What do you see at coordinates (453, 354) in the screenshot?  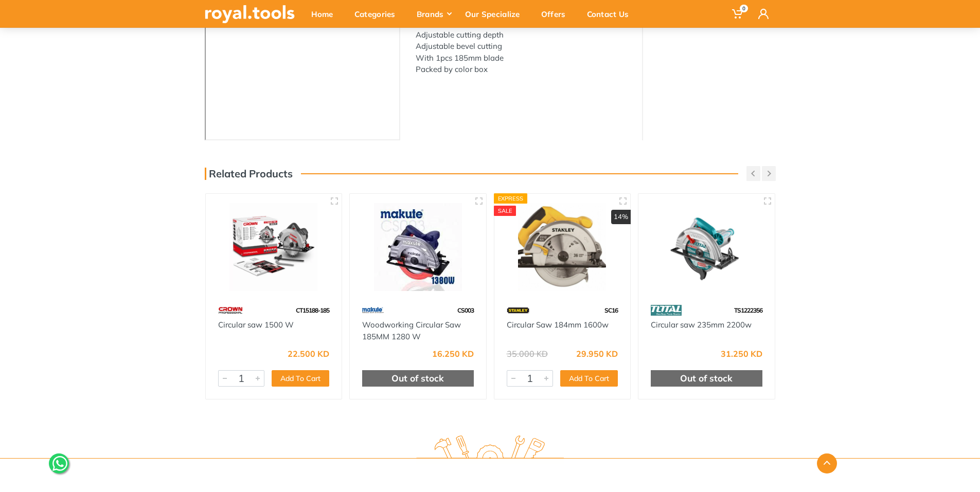 I see `div: 16.250 KD` at bounding box center [453, 354].